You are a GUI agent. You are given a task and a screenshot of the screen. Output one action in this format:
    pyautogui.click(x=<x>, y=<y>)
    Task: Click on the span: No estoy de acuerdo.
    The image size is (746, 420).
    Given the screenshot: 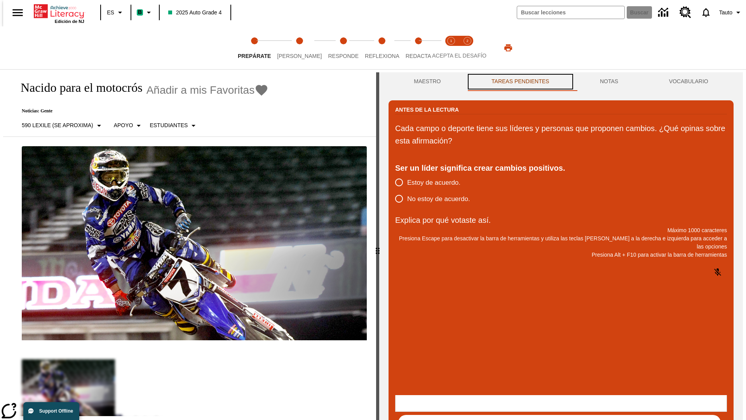 What is the action you would take?
    pyautogui.click(x=439, y=199)
    